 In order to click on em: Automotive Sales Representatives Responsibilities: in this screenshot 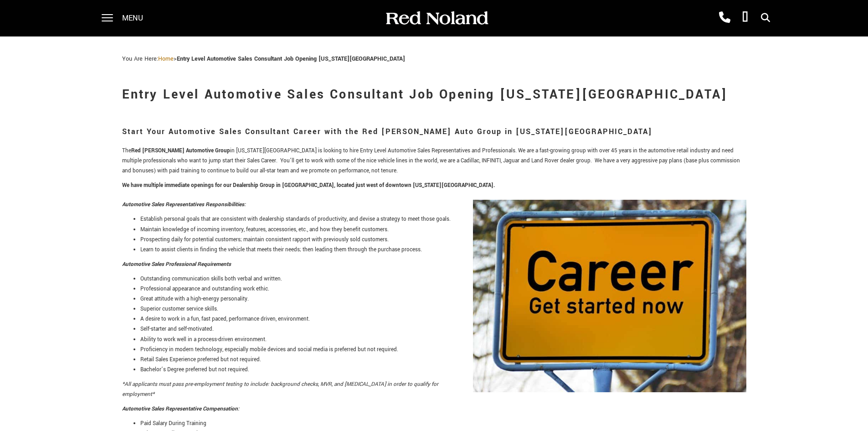, I will do `click(184, 204)`.